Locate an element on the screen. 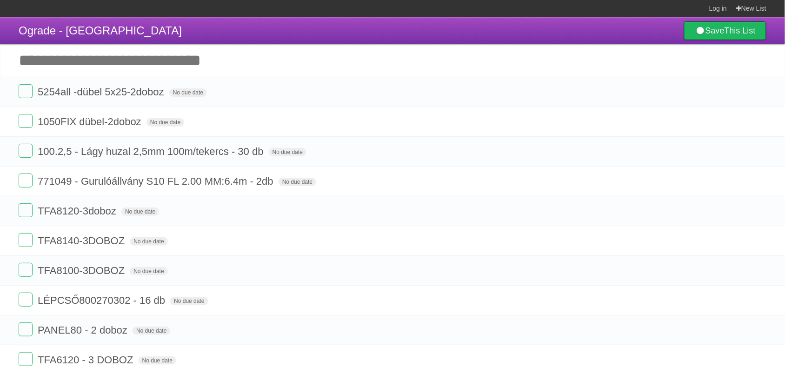  span: TFA6120 - 3 DOBOZ is located at coordinates (86, 359).